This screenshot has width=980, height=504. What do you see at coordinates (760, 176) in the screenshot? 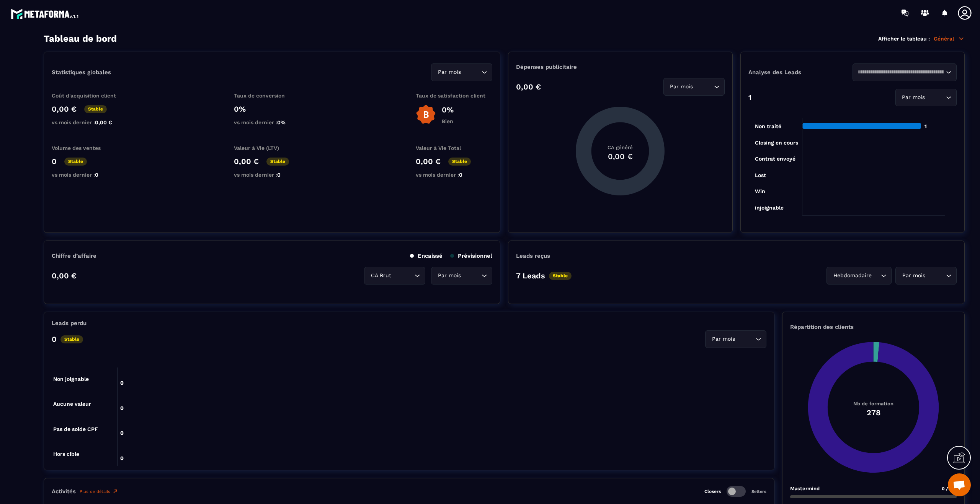
I see `tspan: Lost` at bounding box center [760, 176].